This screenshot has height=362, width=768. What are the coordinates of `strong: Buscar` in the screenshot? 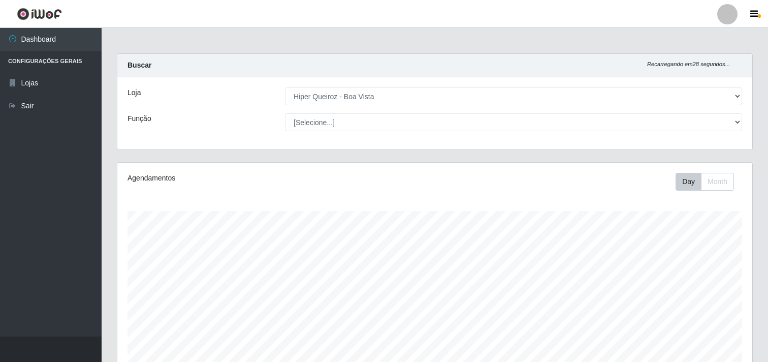 It's located at (139, 65).